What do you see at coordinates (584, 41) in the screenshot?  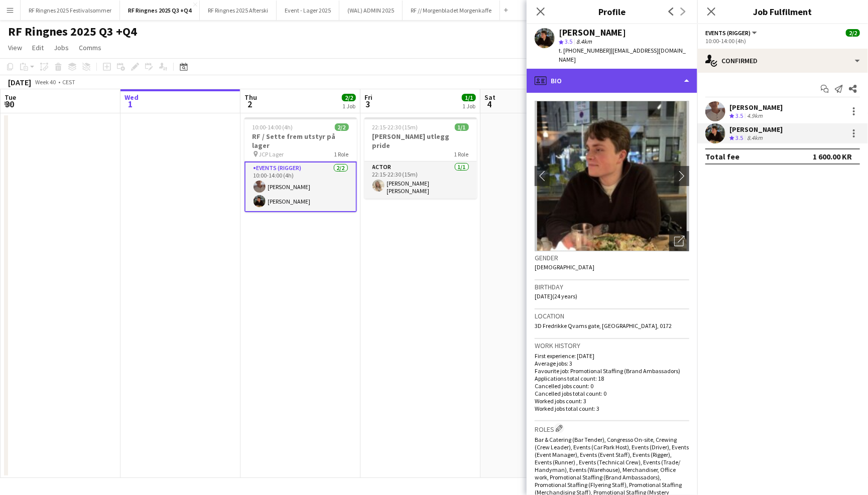 I see `span: 8.4km` at bounding box center [584, 41].